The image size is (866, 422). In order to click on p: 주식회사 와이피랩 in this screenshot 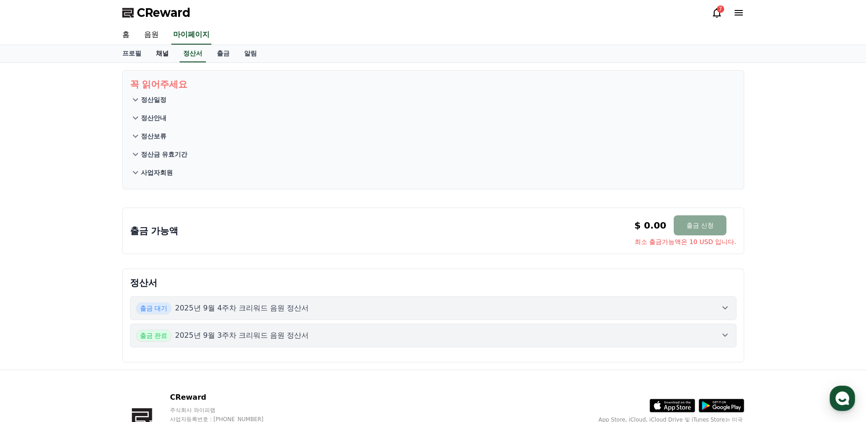, I will do `click(226, 410)`.